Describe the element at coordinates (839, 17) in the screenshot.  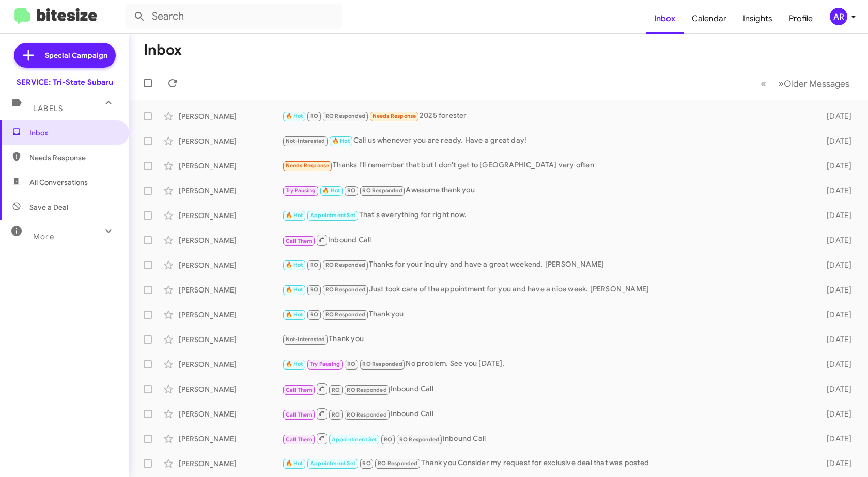
I see `div: AR` at that location.